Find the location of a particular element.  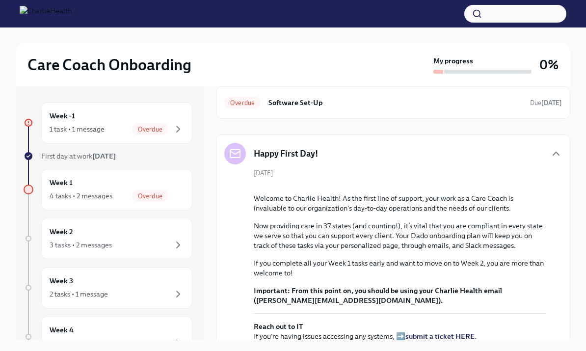

div: 2 tasks • 1 message is located at coordinates (78, 294).